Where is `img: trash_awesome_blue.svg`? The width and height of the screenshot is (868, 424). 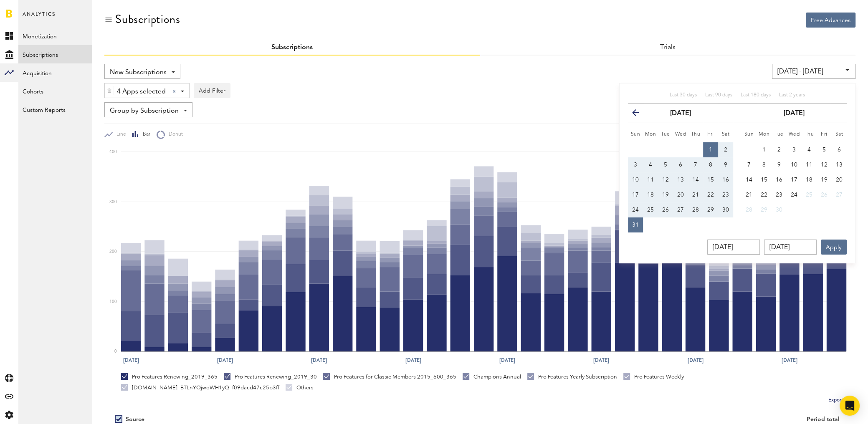 img: trash_awesome_blue.svg is located at coordinates (109, 91).